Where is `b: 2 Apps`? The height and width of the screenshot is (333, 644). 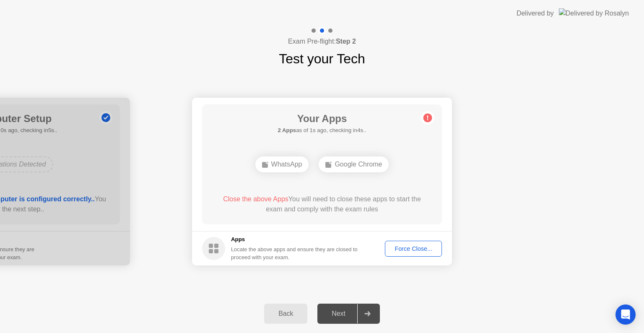 b: 2 Apps is located at coordinates (287, 130).